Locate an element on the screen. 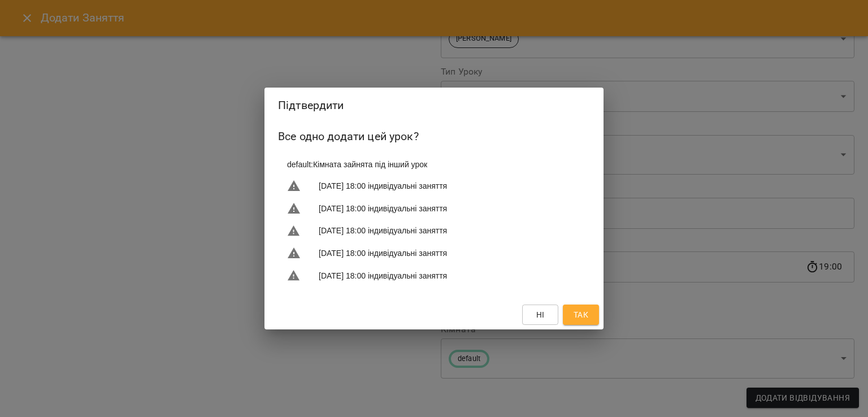 This screenshot has height=417, width=868. button: Ні is located at coordinates (540, 315).